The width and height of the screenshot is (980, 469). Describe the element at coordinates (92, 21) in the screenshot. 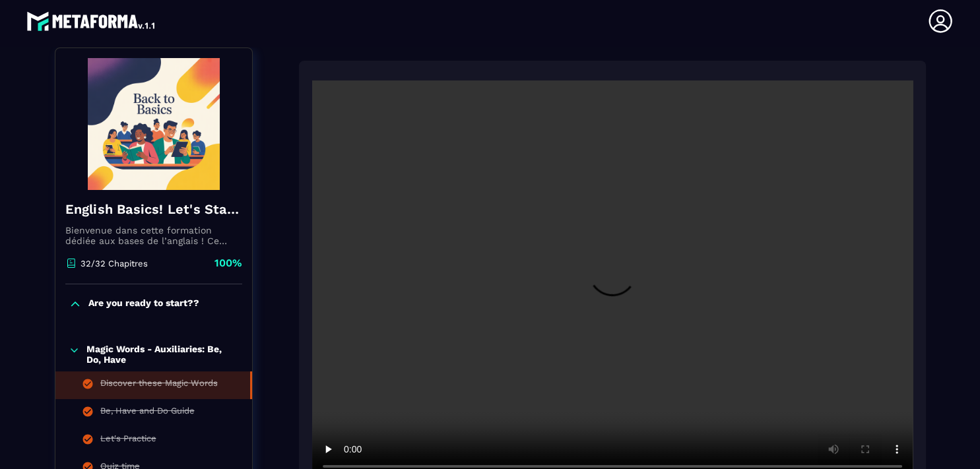

I see `img: logo` at that location.